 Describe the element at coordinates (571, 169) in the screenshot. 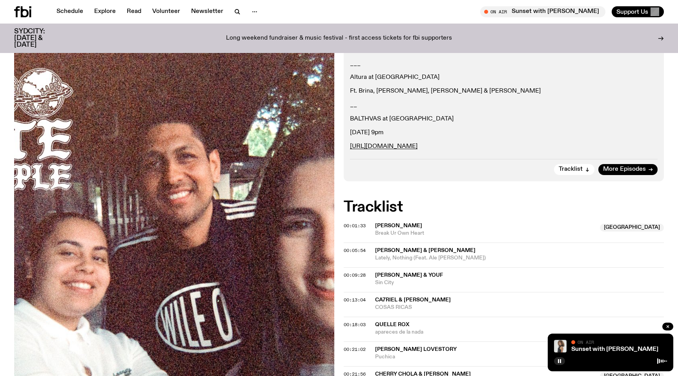

I see `span: Tracklist` at that location.